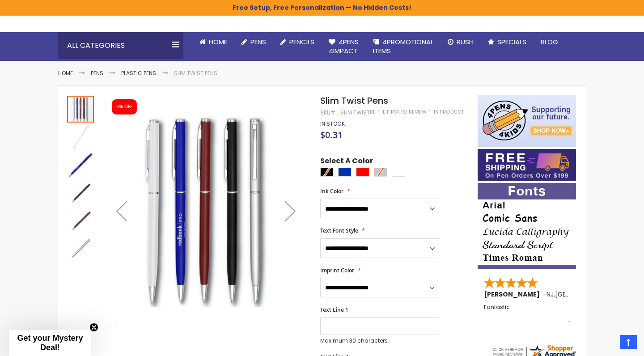  Describe the element at coordinates (50, 343) in the screenshot. I see `div: Get your Mystery Deal!Close teaser` at that location.